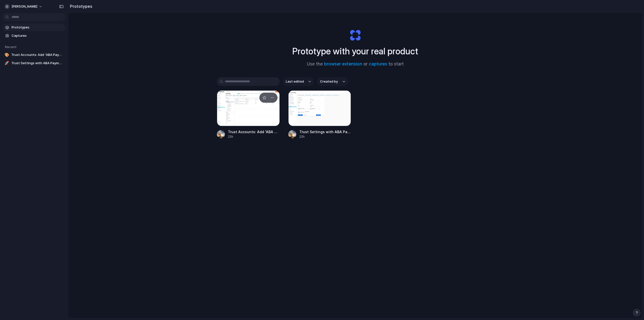 The width and height of the screenshot is (644, 320). Describe the element at coordinates (80, 6) in the screenshot. I see `h2: Prototypes` at that location.